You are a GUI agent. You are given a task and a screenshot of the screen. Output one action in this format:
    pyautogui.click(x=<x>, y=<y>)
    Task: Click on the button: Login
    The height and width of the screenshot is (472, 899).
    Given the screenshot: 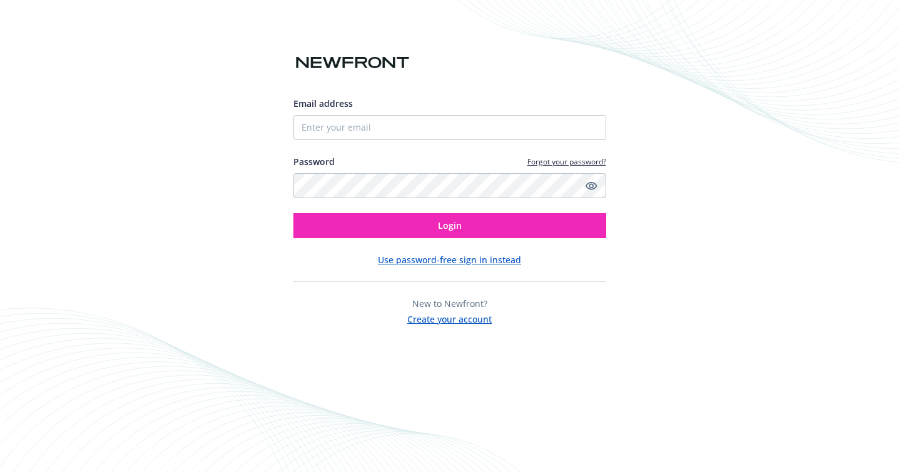 What is the action you would take?
    pyautogui.click(x=450, y=226)
    